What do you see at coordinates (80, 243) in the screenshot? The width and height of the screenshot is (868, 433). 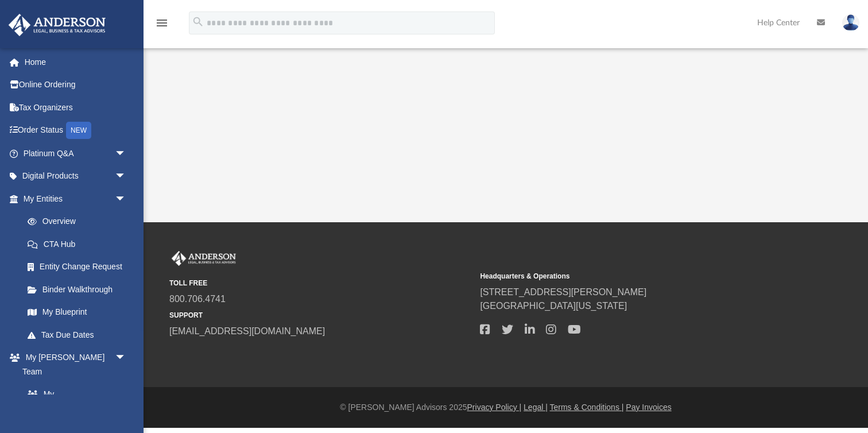 I see `a: CTA Hub` at bounding box center [80, 243].